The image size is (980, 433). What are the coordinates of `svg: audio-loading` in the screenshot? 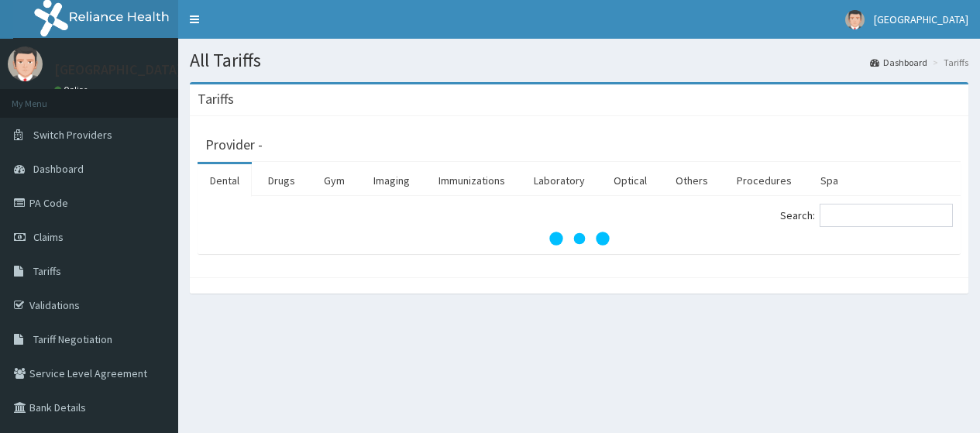 It's located at (579, 239).